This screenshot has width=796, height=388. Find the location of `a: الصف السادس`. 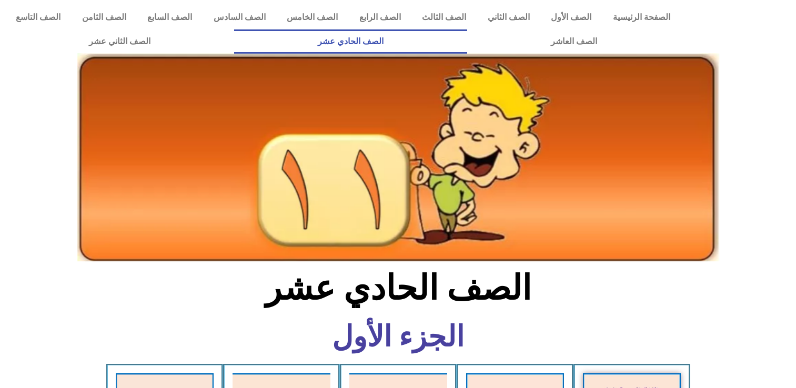

a: الصف السادس is located at coordinates (240, 17).